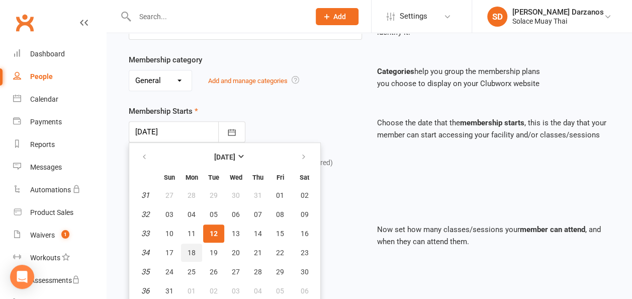 The height and width of the screenshot is (299, 632). What do you see at coordinates (214, 252) in the screenshot?
I see `span: 19` at bounding box center [214, 252].